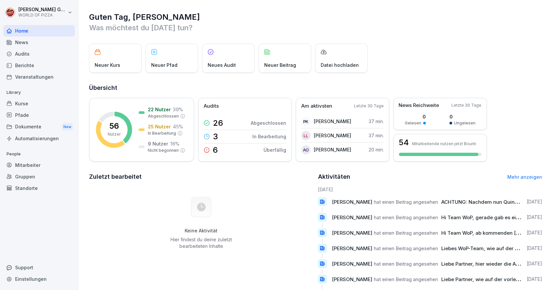 The width and height of the screenshot is (552, 290). Describe the element at coordinates (39, 176) in the screenshot. I see `a: Gruppen` at that location.